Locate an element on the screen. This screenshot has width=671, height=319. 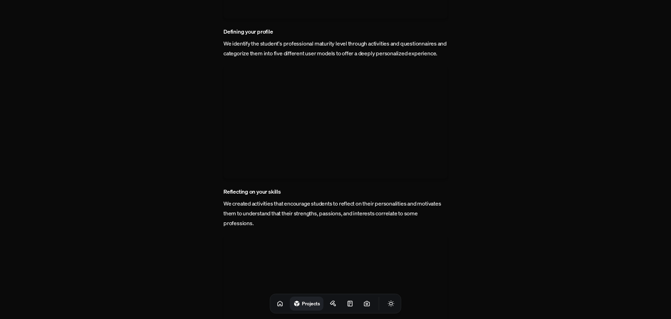
p: We identify the student's professional maturity level through activities and questionnaires and c... is located at coordinates (336, 48).